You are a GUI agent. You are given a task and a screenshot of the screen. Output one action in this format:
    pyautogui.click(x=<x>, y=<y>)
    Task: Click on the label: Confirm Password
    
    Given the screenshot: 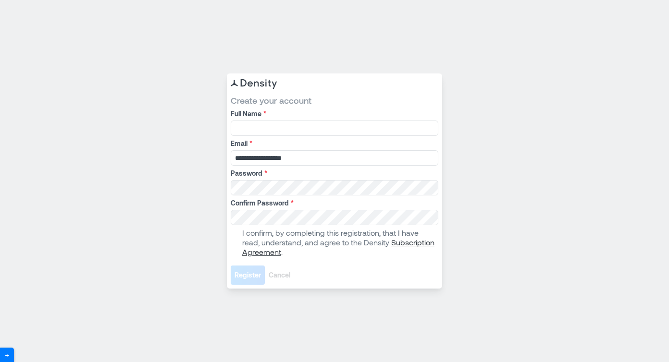 What is the action you would take?
    pyautogui.click(x=333, y=203)
    